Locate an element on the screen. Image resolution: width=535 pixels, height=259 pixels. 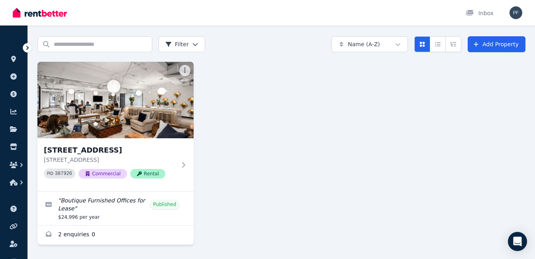
div: Open Intercom Messenger is located at coordinates (517, 241).